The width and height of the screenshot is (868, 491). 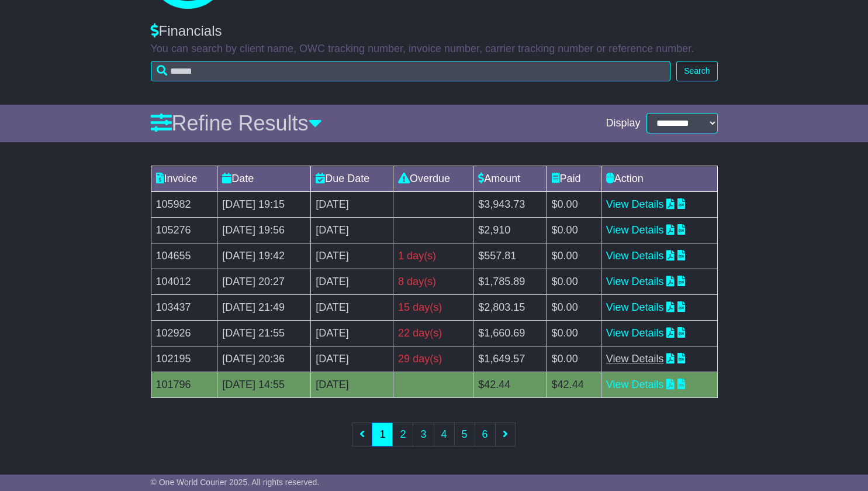 What do you see at coordinates (433, 333) in the screenshot?
I see `div: 22 day(s)` at bounding box center [433, 333].